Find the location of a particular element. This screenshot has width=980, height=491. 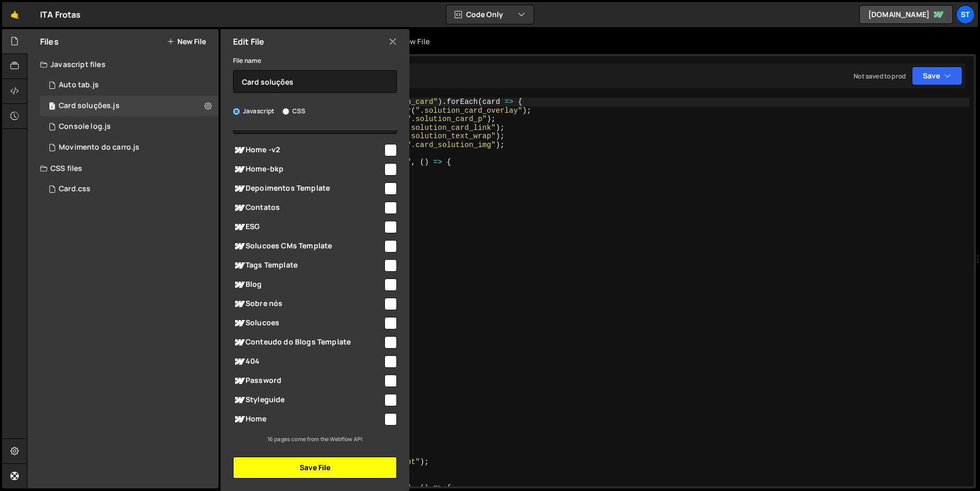

span: Solucoes CMs Template is located at coordinates (308, 247).